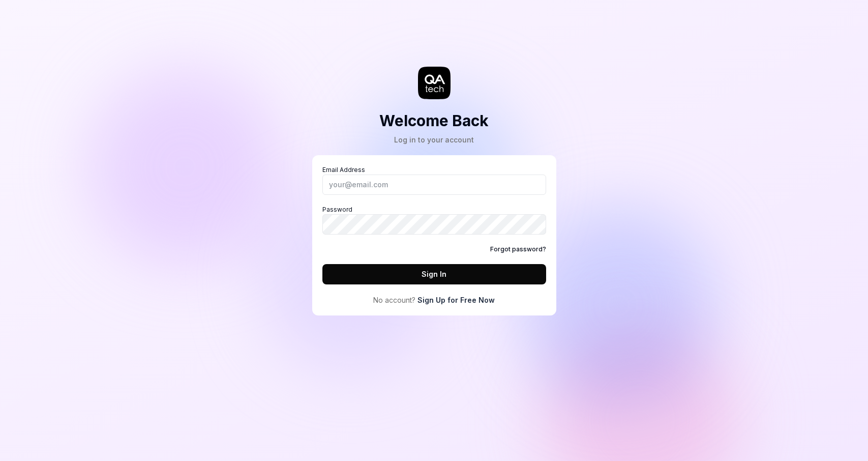 The width and height of the screenshot is (868, 461). What do you see at coordinates (434, 120) in the screenshot?
I see `h2: Welcome Back` at bounding box center [434, 120].